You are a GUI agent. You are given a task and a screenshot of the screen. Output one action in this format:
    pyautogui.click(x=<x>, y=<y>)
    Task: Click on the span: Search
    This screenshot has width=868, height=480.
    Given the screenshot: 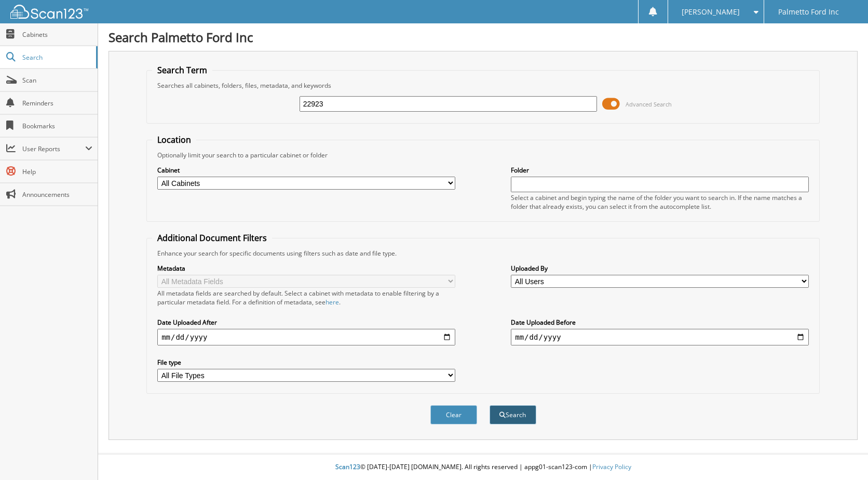 What is the action you would take?
    pyautogui.click(x=56, y=57)
    